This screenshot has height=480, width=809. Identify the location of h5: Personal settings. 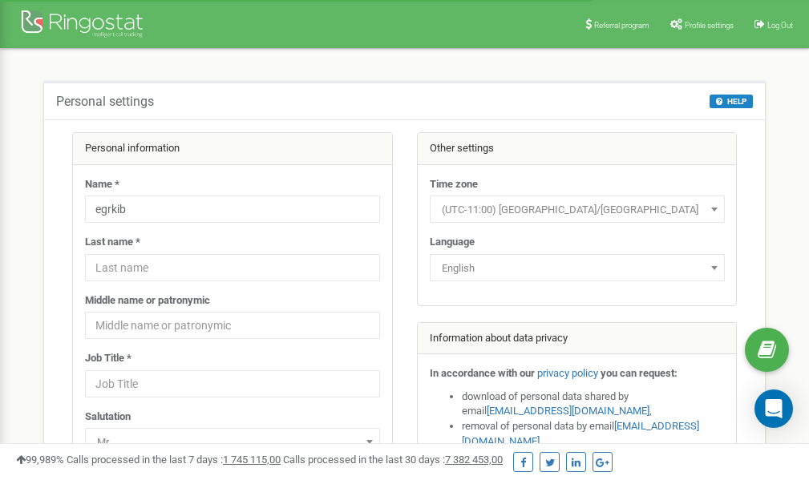
(105, 102).